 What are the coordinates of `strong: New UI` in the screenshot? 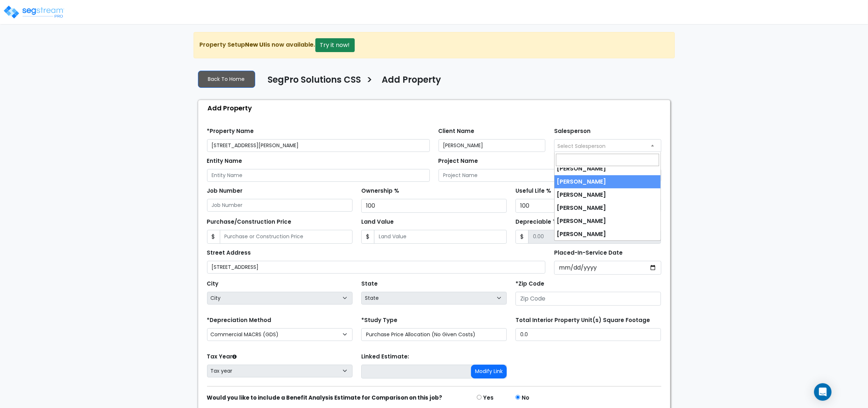 It's located at (256, 44).